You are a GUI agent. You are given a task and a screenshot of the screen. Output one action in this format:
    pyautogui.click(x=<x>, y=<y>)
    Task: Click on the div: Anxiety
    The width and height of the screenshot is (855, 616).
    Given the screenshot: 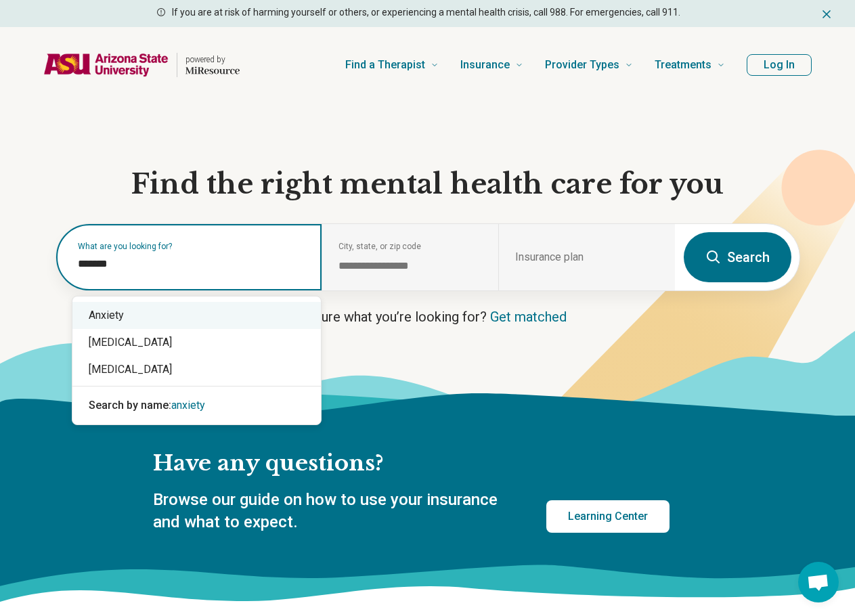 What is the action you would take?
    pyautogui.click(x=196, y=316)
    